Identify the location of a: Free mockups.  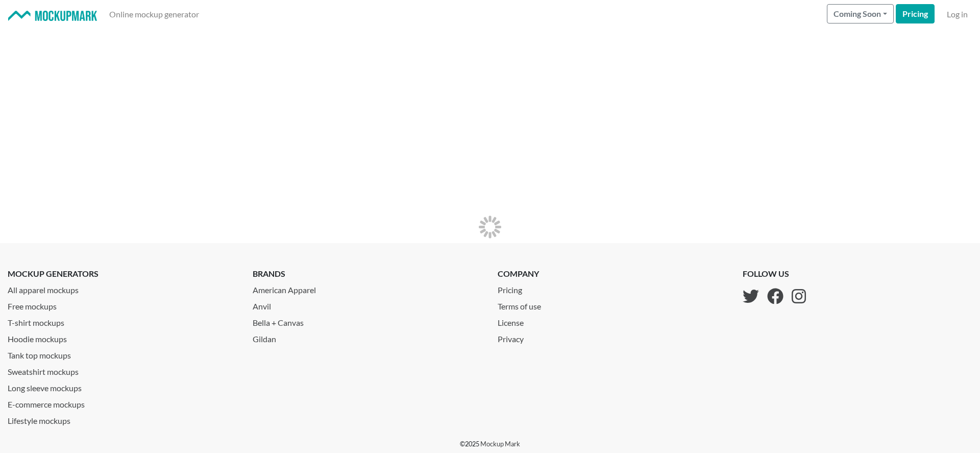
(122, 304).